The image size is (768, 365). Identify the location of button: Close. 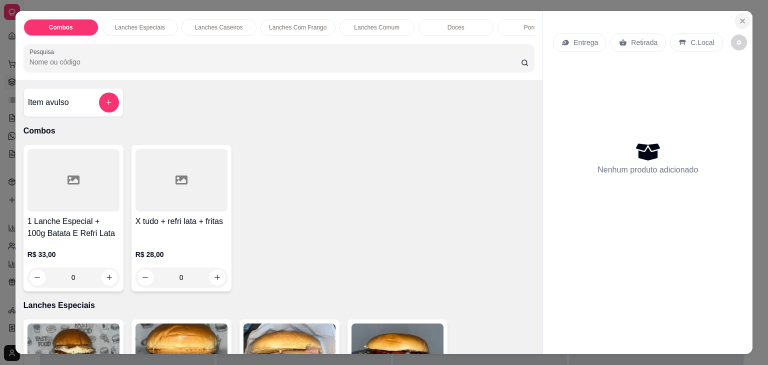
(743, 21).